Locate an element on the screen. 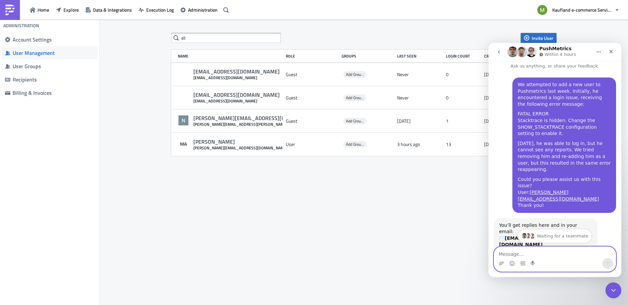 Image resolution: width=628 pixels, height=305 pixels. div: Profile image for ZsoltProfile image for ŁukaszProfile image for JulianWaiting for a teammate is located at coordinates (67, 193).